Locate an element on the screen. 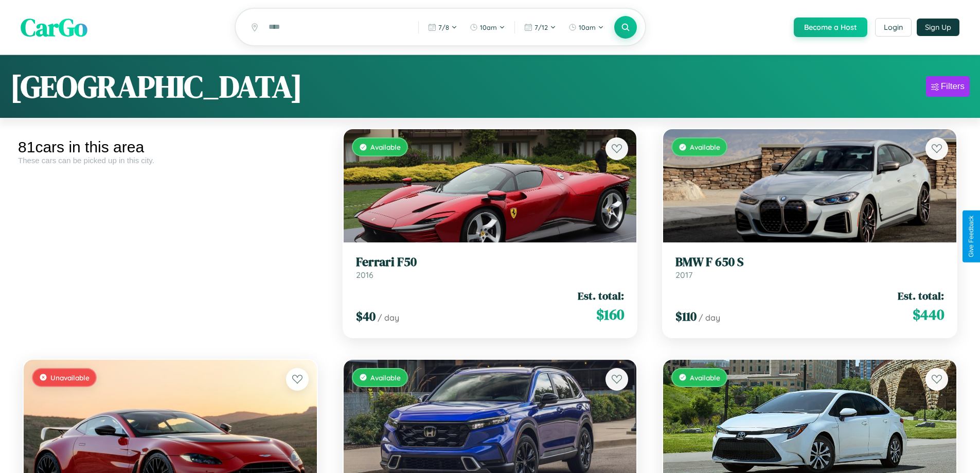  div: These cars can be picked up in this city. is located at coordinates (170, 160).